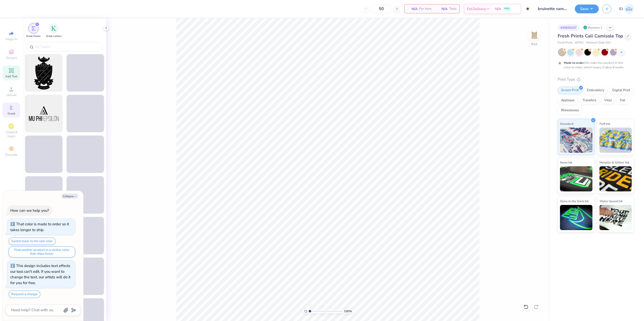 The width and height of the screenshot is (644, 321). I want to click on div: We make this product in this color to order, which means it takes 8 weeks., so click(595, 65).